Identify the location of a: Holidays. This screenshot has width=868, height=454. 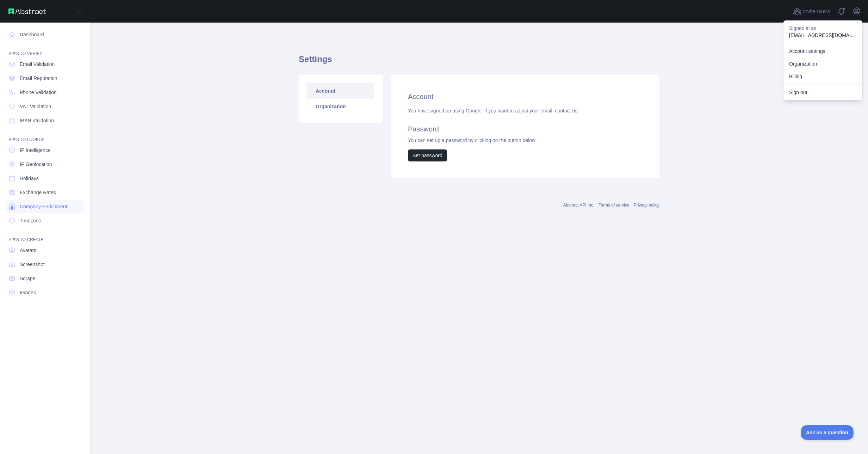
(45, 178).